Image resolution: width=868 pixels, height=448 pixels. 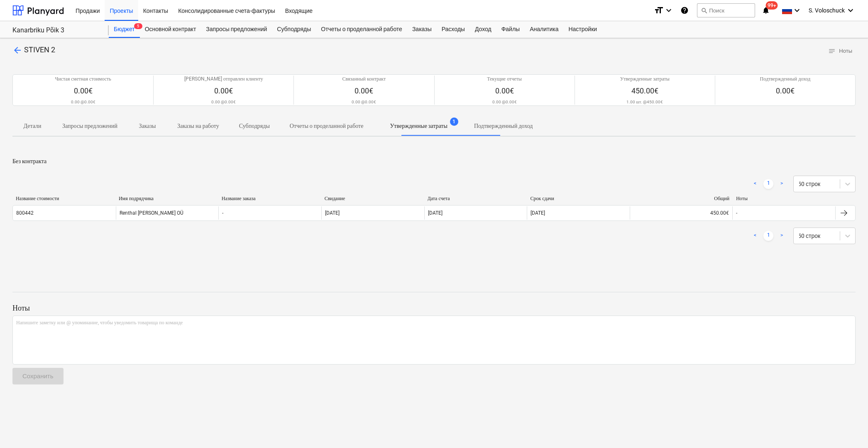 I want to click on span: search, so click(x=704, y=10).